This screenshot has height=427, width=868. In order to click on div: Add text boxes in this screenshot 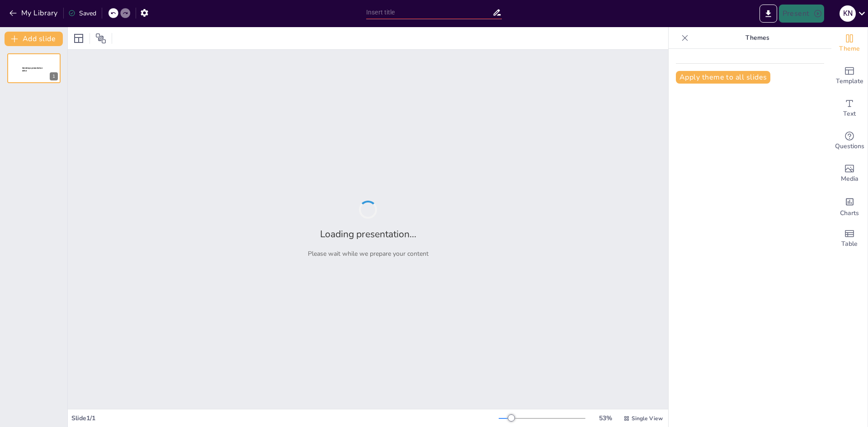, I will do `click(850, 109)`.